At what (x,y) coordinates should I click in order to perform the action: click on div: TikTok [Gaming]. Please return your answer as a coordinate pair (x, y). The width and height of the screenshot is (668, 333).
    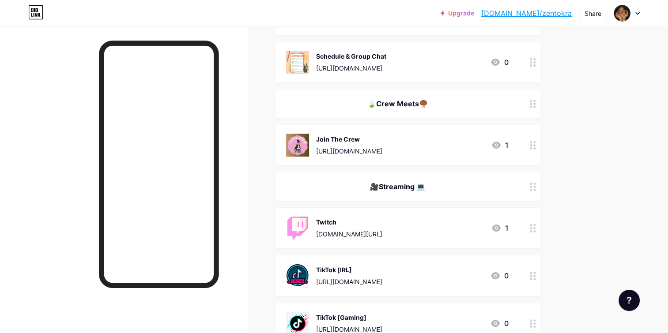
    Looking at the image, I should click on (349, 317).